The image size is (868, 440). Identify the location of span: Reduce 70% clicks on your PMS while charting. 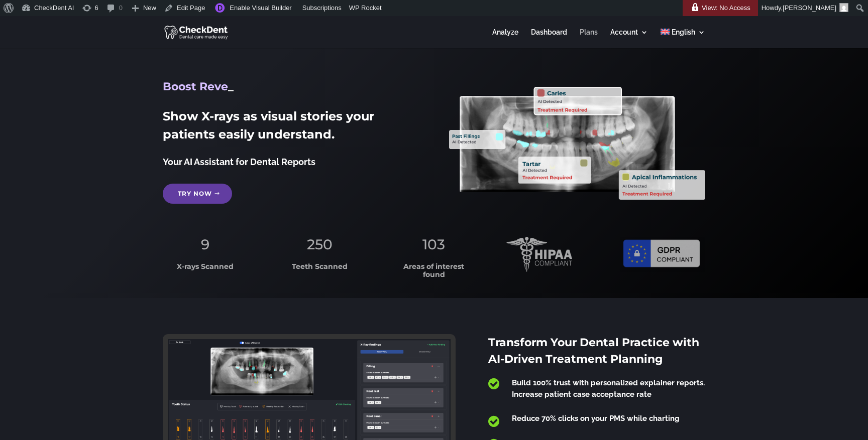
(595, 419).